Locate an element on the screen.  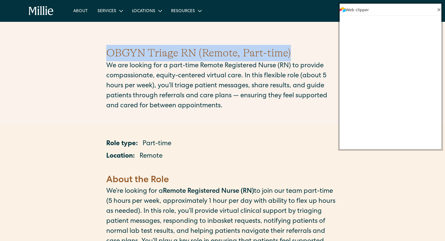
a: home is located at coordinates (41, 11).